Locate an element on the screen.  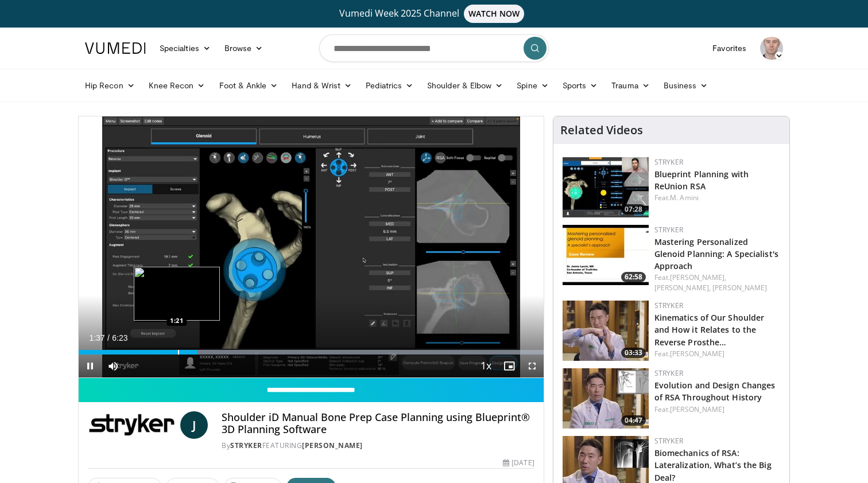
a: Browse is located at coordinates (244, 48).